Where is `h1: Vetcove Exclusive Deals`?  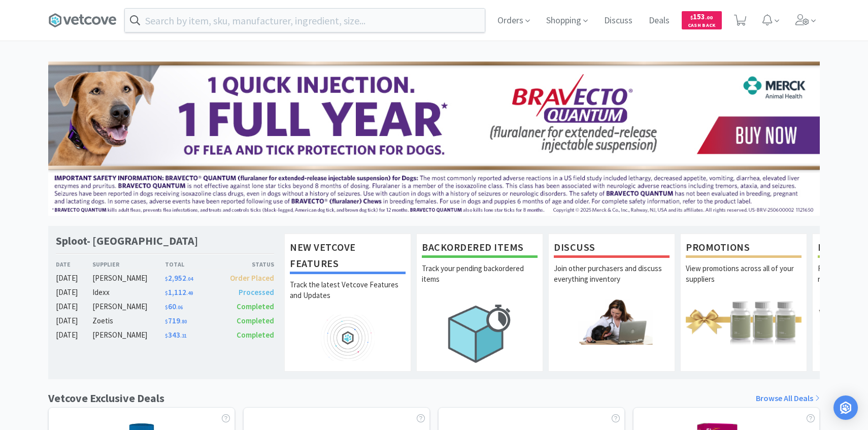
h1: Vetcove Exclusive Deals is located at coordinates (106, 398).